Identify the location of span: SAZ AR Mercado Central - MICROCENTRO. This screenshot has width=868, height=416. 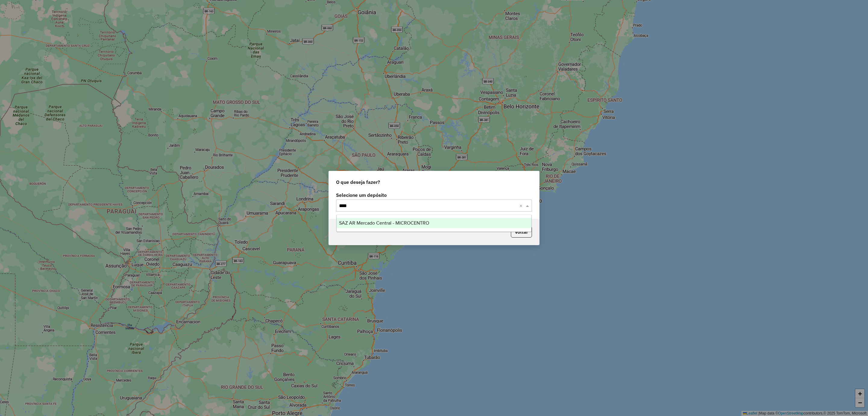
(384, 223).